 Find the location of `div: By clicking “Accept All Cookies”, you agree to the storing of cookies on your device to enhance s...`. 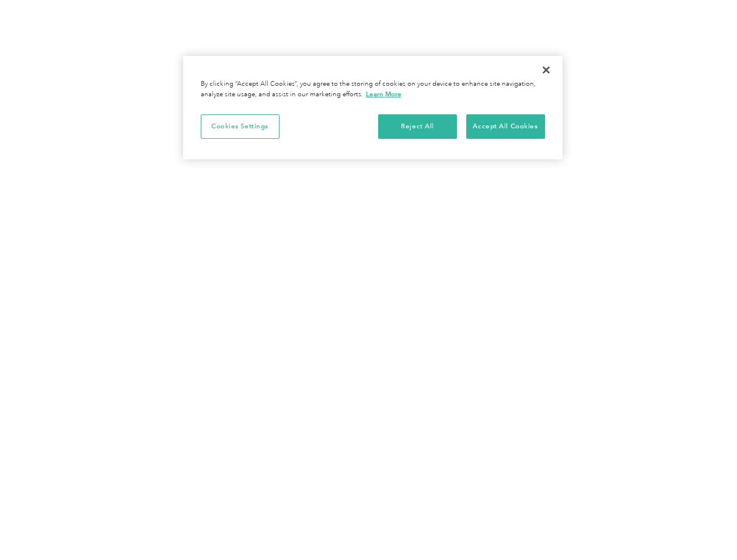

div: By clicking “Accept All Cookies”, you agree to the storing of cookies on your device to enhance s... is located at coordinates (373, 89).